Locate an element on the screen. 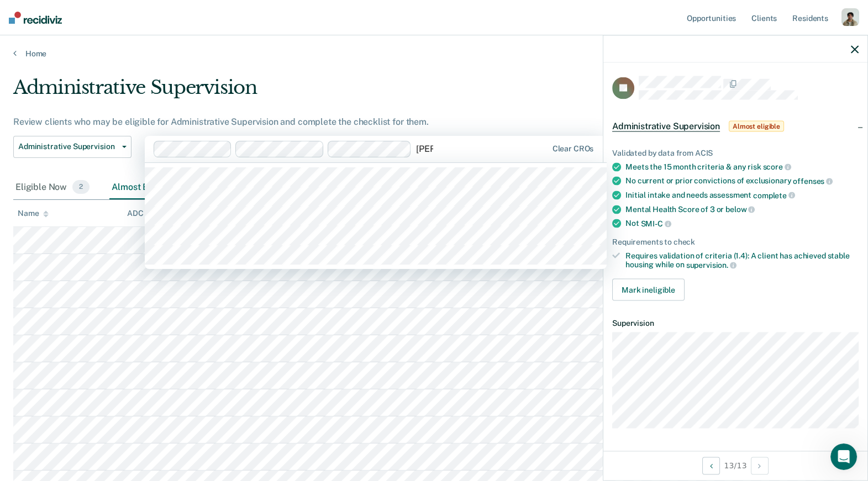  div: Validated by data from ACIS is located at coordinates (735, 153).